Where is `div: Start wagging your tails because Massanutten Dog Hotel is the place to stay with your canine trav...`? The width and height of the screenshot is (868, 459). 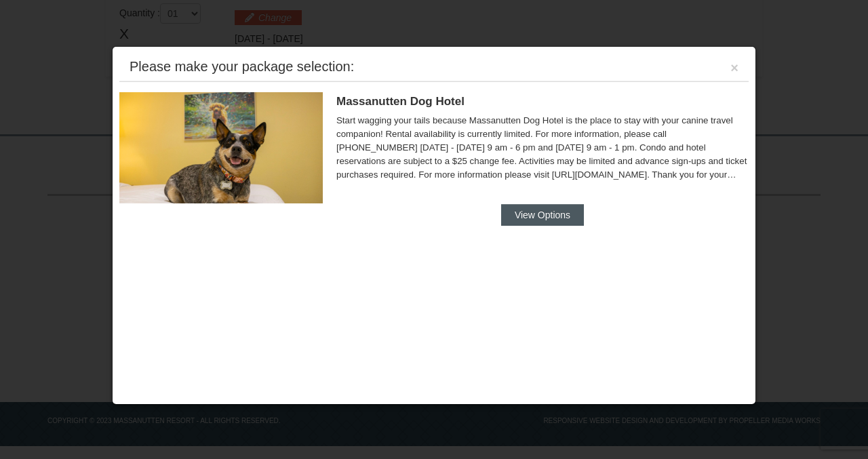 div: Start wagging your tails because Massanutten Dog Hotel is the place to stay with your canine trav... is located at coordinates (542, 148).